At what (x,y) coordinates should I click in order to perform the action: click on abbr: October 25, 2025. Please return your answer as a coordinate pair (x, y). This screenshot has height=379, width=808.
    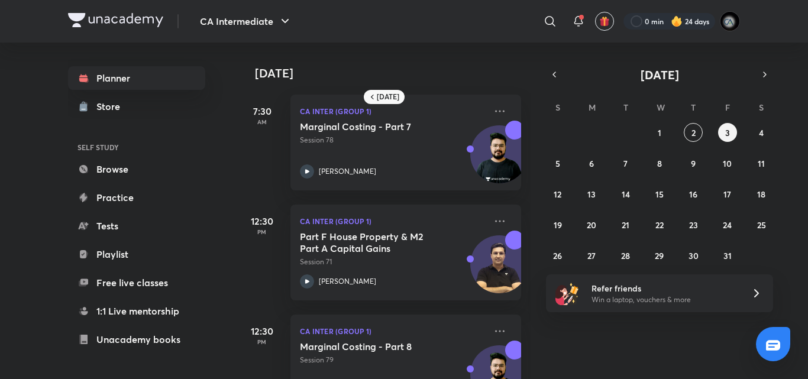
    Looking at the image, I should click on (761, 225).